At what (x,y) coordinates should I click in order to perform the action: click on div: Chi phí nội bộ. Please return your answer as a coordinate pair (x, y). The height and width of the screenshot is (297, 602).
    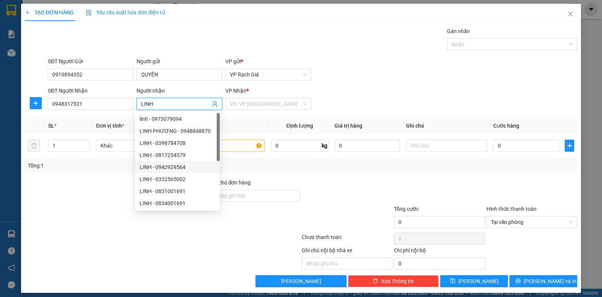
    Looking at the image, I should click on (439, 252).